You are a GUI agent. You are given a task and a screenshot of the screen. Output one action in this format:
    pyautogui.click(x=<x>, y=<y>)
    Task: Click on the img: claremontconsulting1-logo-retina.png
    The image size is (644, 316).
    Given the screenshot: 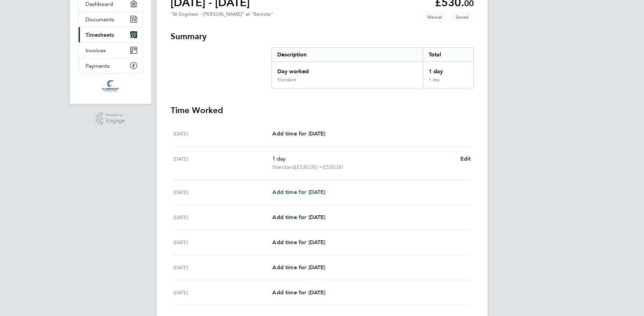 What is the action you would take?
    pyautogui.click(x=110, y=86)
    